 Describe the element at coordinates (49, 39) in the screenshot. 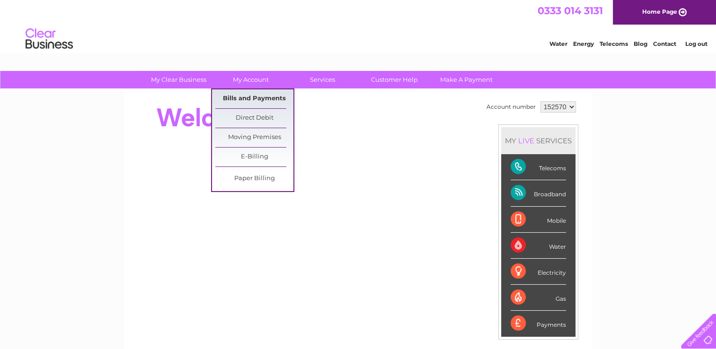

I see `img: logo.png` at that location.